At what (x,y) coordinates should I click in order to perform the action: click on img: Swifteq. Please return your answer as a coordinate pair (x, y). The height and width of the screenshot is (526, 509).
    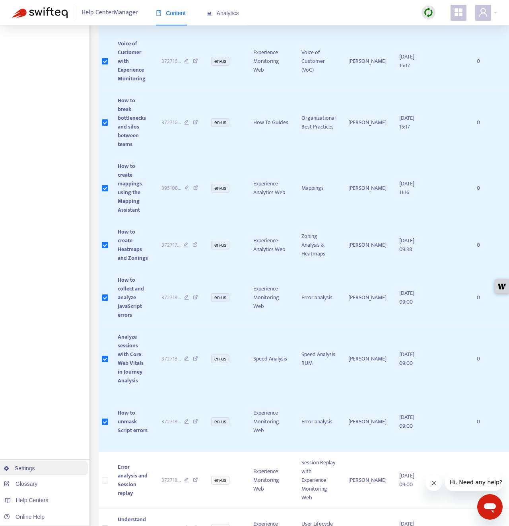
    Looking at the image, I should click on (40, 13).